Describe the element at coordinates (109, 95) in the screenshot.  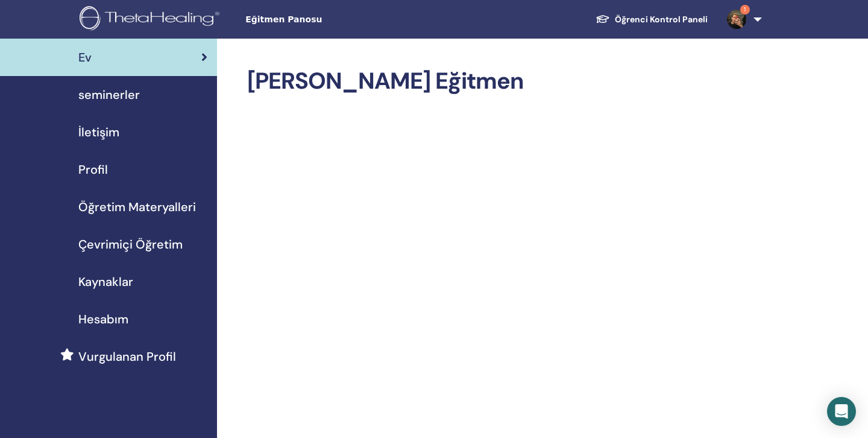
I see `span: seminerler` at that location.